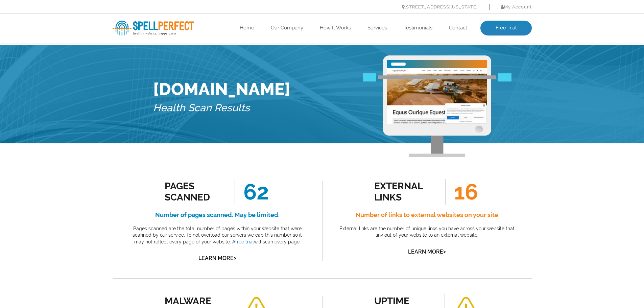  What do you see at coordinates (437, 96) in the screenshot?
I see `img: Free Website Analysis` at bounding box center [437, 96].